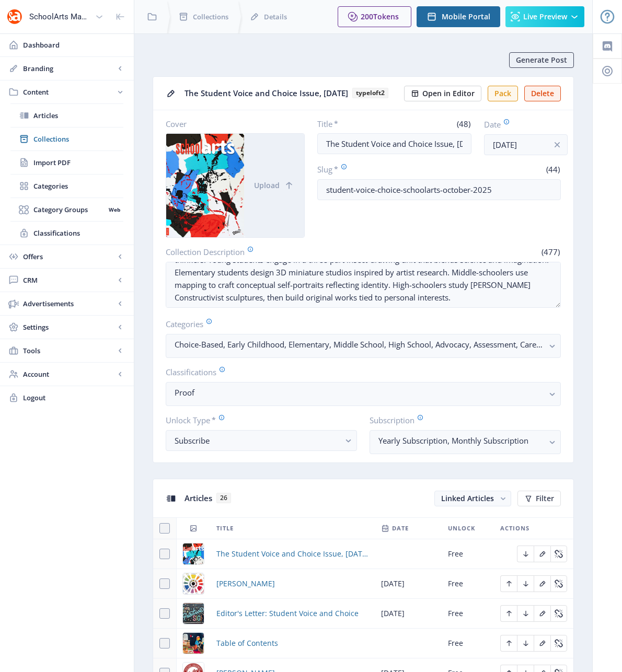 This screenshot has width=622, height=672. I want to click on nb-select-label: Proof, so click(359, 393).